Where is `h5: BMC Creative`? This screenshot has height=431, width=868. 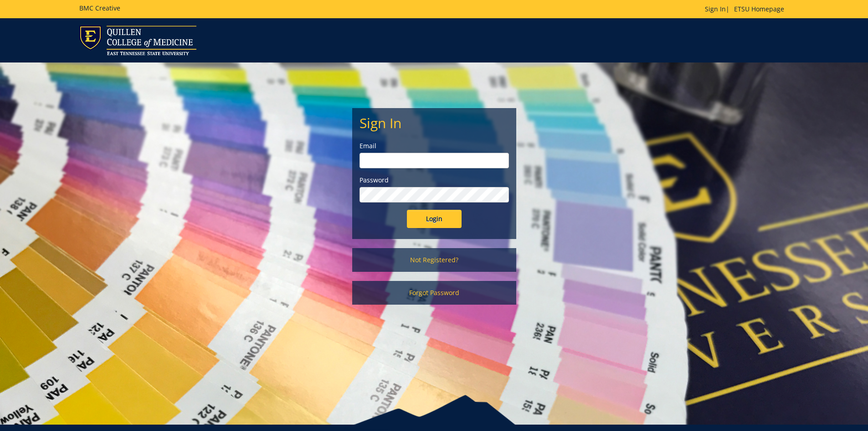
h5: BMC Creative is located at coordinates (100, 8).